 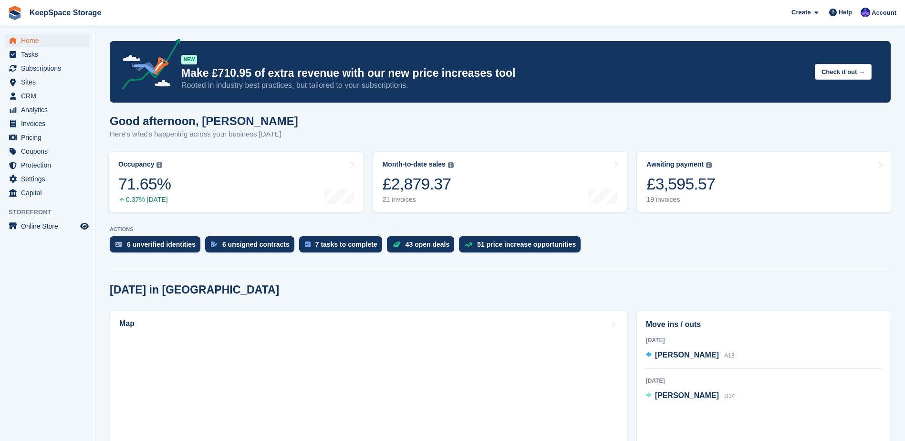 What do you see at coordinates (843, 72) in the screenshot?
I see `button: Check it out →` at bounding box center [843, 72].